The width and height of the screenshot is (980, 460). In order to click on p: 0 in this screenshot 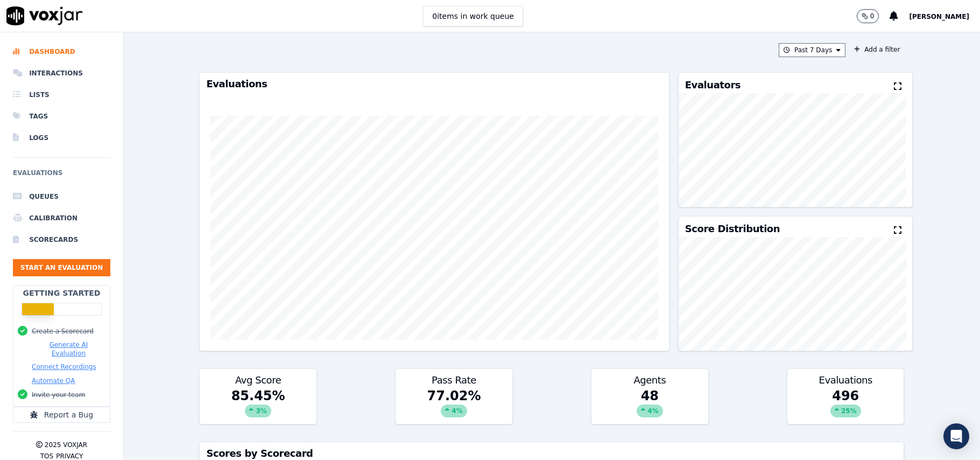, I will do `click(872, 16)`.